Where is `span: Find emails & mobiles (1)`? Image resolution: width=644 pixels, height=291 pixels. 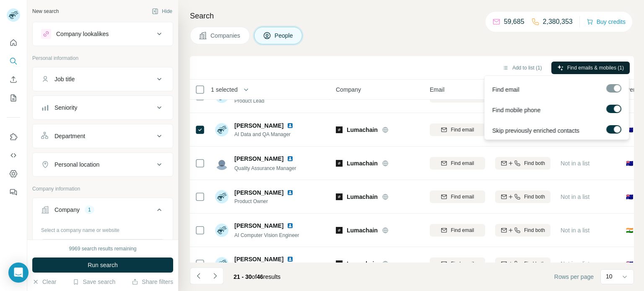 span: Find emails & mobiles (1) is located at coordinates (595, 68).